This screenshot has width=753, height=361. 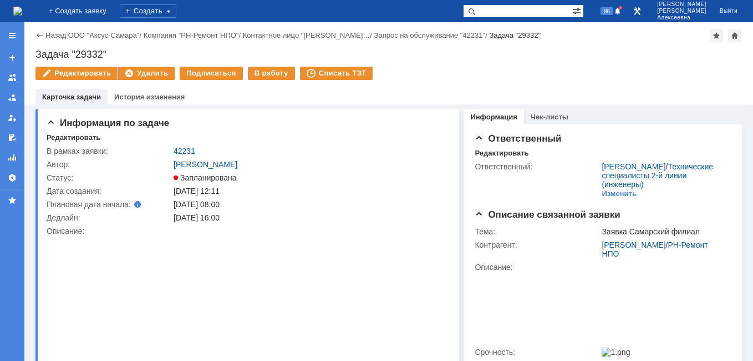 What do you see at coordinates (12, 98) in the screenshot?
I see `a: Заявки в моей ответственности` at bounding box center [12, 98].